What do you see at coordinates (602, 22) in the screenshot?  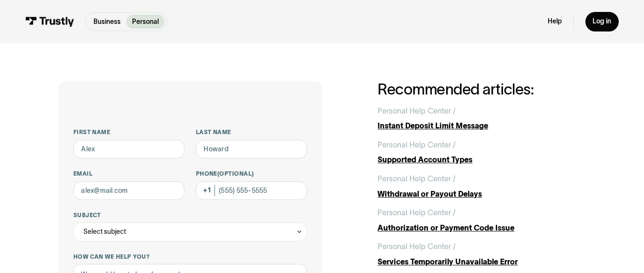 I see `a: Log in` at bounding box center [602, 22].